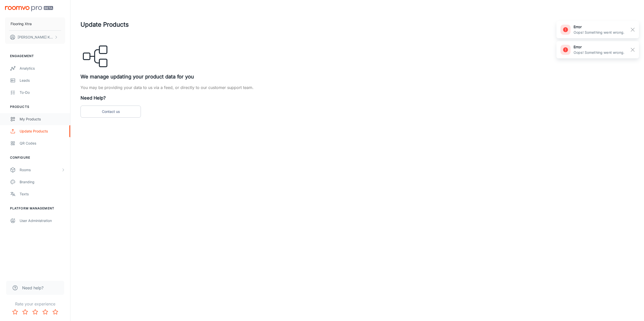 Image resolution: width=644 pixels, height=321 pixels. Describe the element at coordinates (42, 119) in the screenshot. I see `div: My Products` at that location.